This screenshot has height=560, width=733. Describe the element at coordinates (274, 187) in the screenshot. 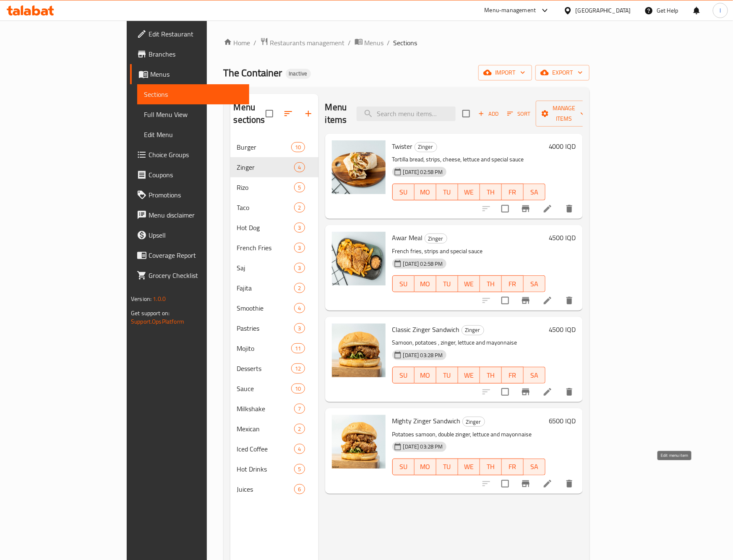

I see `div: Rizo5` at that location.